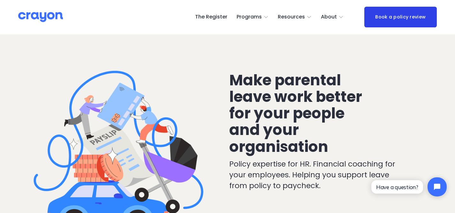  What do you see at coordinates (31, 15) in the screenshot?
I see `button: Have a question?` at bounding box center [31, 15].